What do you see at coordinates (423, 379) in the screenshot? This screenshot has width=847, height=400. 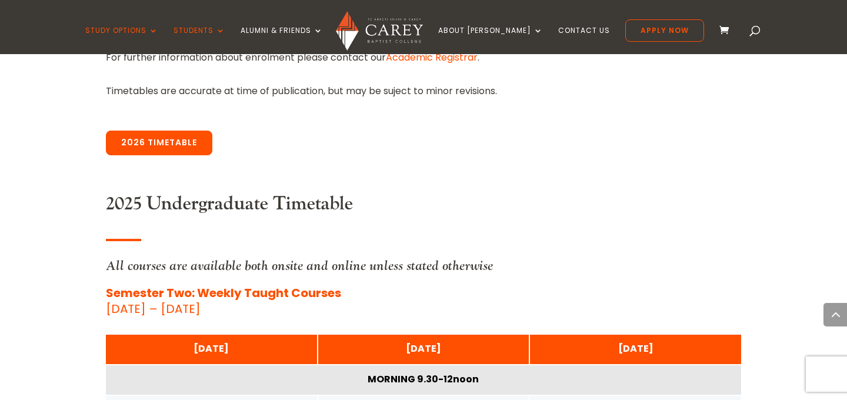 I see `strong: MORNING 9.30-12noon` at bounding box center [423, 379].